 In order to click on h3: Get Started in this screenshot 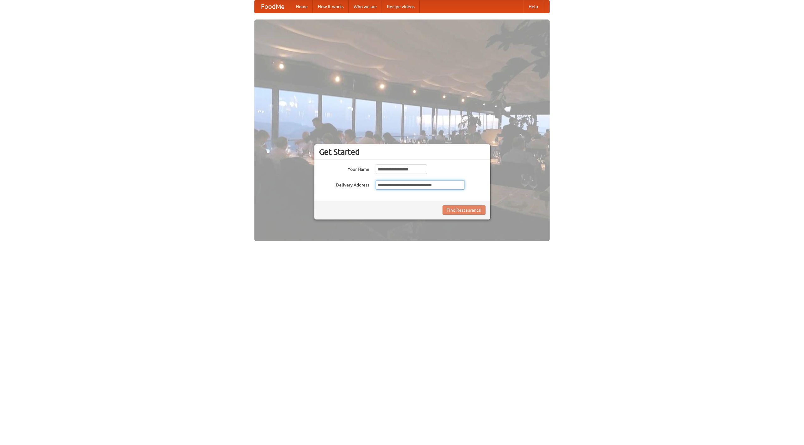, I will do `click(402, 152)`.